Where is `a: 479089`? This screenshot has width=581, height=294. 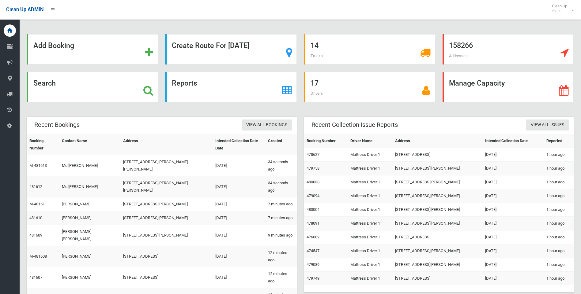 a: 479089 is located at coordinates (313, 265).